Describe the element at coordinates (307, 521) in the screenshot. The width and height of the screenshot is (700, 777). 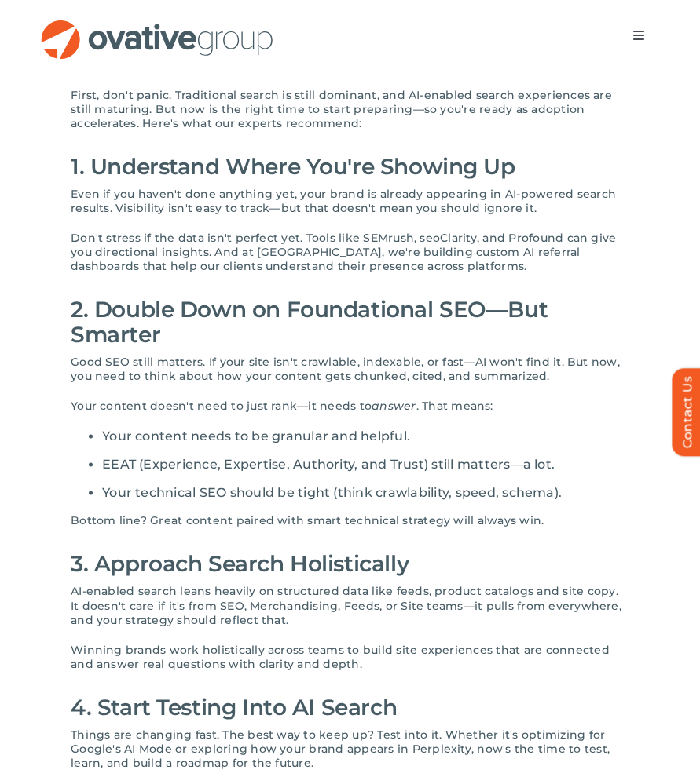
I see `span: Bottom line? Great content paired with smart technical strategy will always win.` at that location.